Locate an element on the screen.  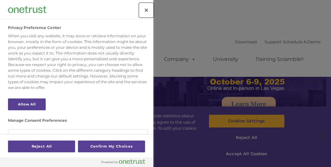
a: Powered by OneTrust Opens in a new Tab is located at coordinates (126, 163).